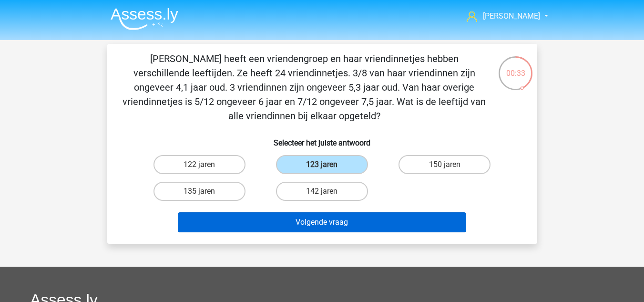  Describe the element at coordinates (144, 18) in the screenshot. I see `img: Assessly` at that location.